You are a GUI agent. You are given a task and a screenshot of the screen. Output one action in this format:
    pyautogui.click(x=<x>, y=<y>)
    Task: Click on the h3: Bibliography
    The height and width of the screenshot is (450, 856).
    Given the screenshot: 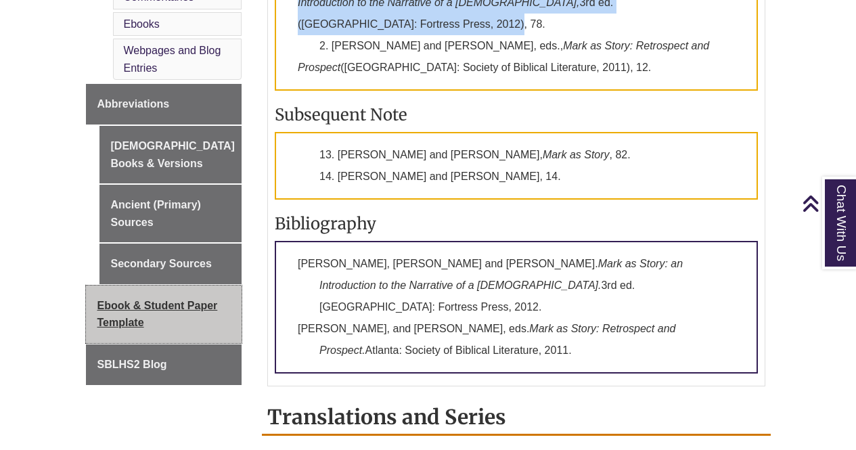 What is the action you would take?
    pyautogui.click(x=517, y=223)
    